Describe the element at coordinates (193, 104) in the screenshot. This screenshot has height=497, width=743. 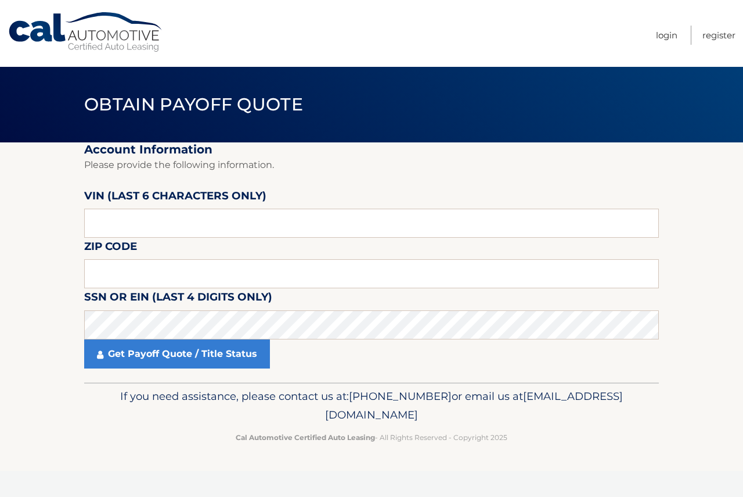
I see `span: Obtain Payoff Quote` at that location.